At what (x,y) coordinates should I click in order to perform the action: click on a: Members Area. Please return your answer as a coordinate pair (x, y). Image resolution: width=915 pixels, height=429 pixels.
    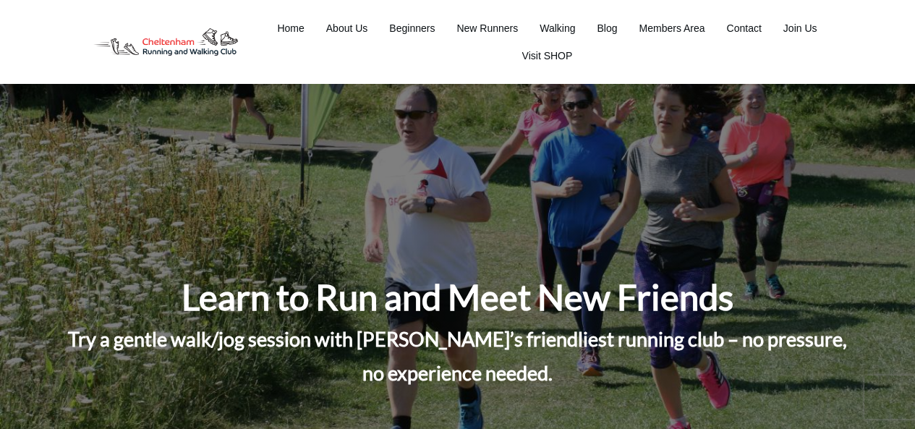
    Looking at the image, I should click on (672, 28).